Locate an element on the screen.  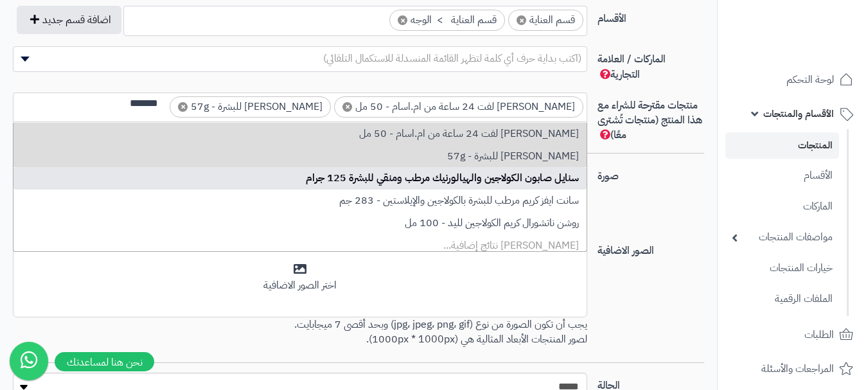
a: الملفات الرقمية is located at coordinates (782, 299).